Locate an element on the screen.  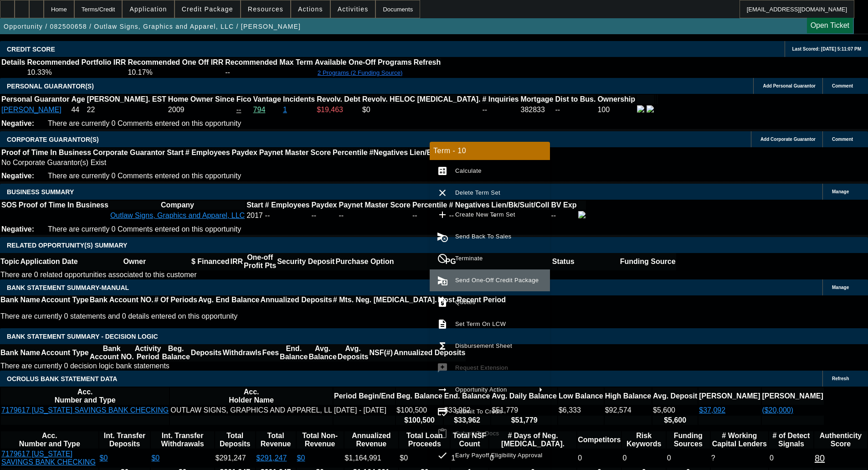
div: Term - 10 is located at coordinates (490, 151).